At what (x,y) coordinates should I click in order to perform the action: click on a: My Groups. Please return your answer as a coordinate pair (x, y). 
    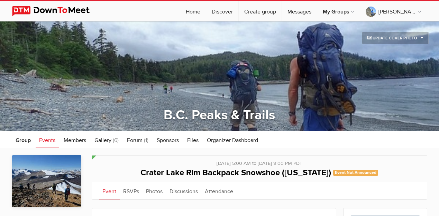
    Looking at the image, I should click on (338, 11).